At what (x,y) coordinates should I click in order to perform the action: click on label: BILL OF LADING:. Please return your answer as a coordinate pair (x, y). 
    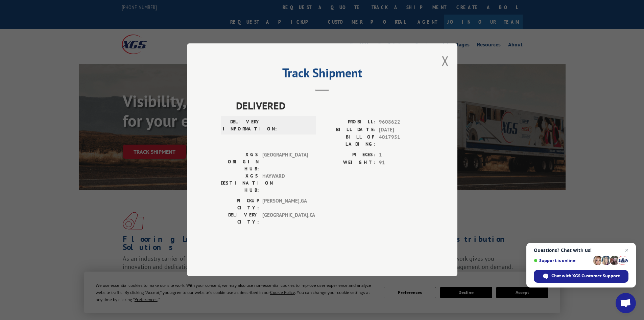
    Looking at the image, I should click on (349, 141).